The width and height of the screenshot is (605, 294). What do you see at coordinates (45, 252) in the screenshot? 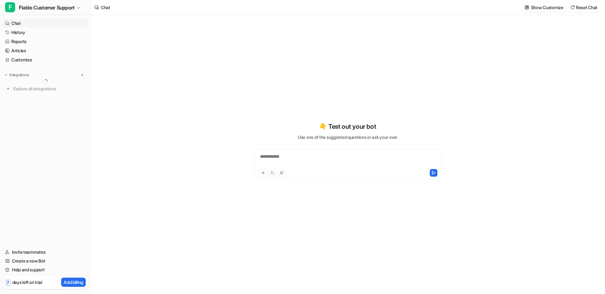
I see `a: Invite teammates` at bounding box center [45, 252].